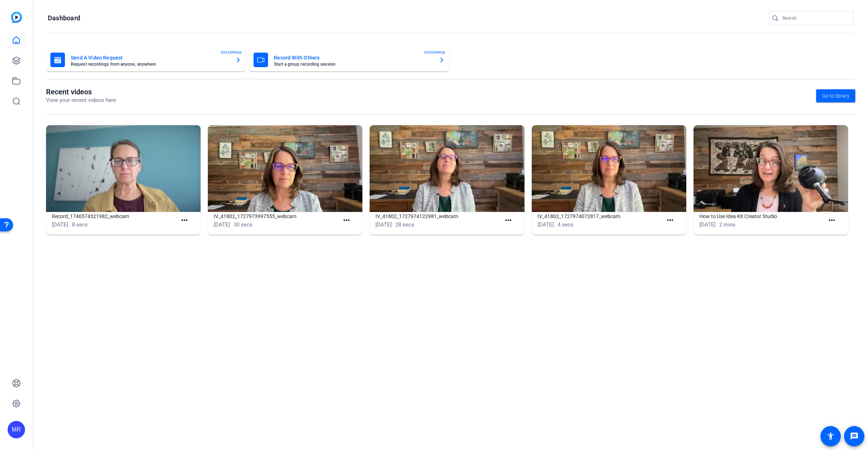 This screenshot has height=450, width=868. What do you see at coordinates (405, 225) in the screenshot?
I see `span: 28 secs` at bounding box center [405, 225].